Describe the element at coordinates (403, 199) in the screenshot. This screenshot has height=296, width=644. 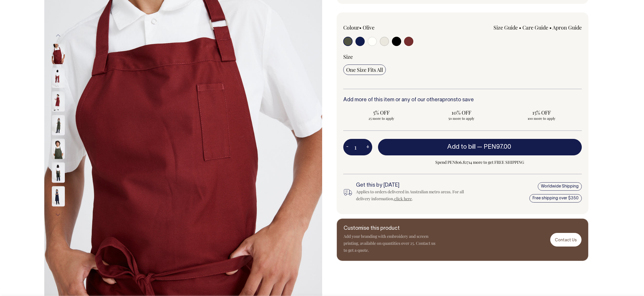
I see `a: click here` at that location.